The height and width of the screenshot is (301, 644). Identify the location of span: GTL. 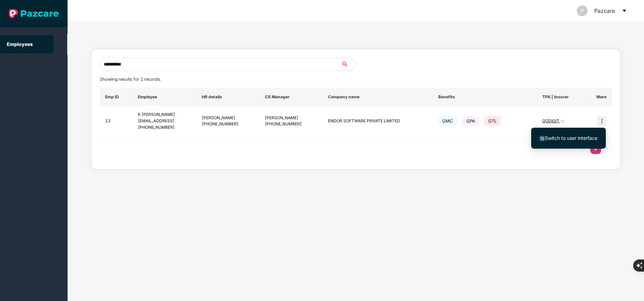
(492, 121).